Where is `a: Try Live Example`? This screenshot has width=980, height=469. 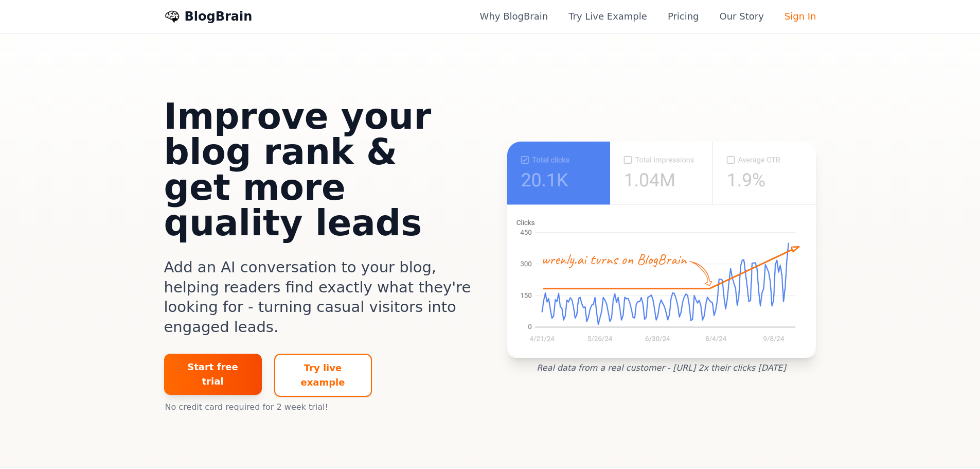 a: Try Live Example is located at coordinates (607, 17).